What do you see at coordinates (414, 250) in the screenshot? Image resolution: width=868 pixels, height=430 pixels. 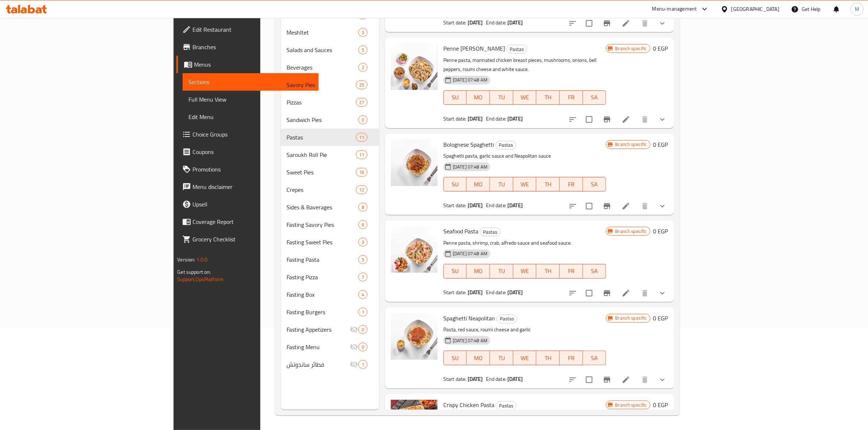 I see `img: Seafood Pasta` at bounding box center [414, 250].